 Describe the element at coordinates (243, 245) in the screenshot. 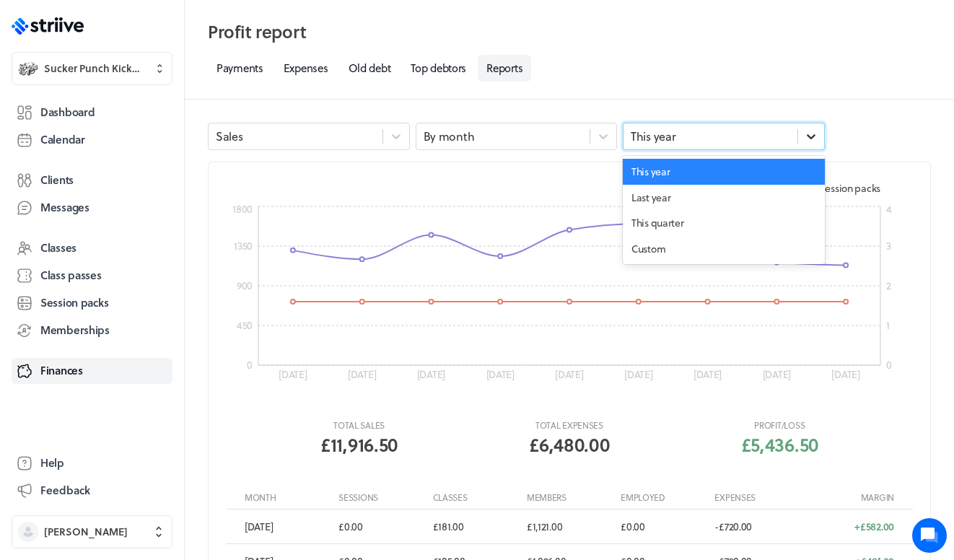

I see `tspan: 1350` at that location.